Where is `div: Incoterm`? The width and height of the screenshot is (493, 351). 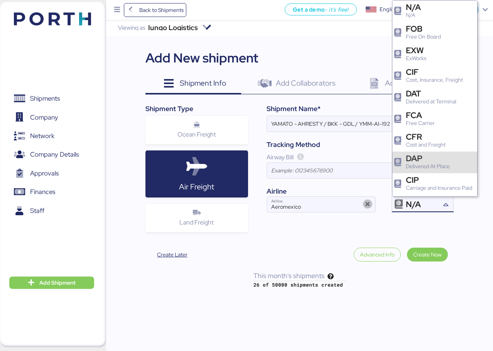 div: Incoterm is located at coordinates (423, 191).